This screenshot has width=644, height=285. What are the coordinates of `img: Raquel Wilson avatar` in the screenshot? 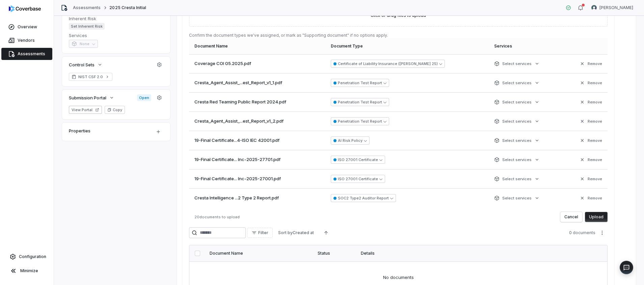 It's located at (594, 7).